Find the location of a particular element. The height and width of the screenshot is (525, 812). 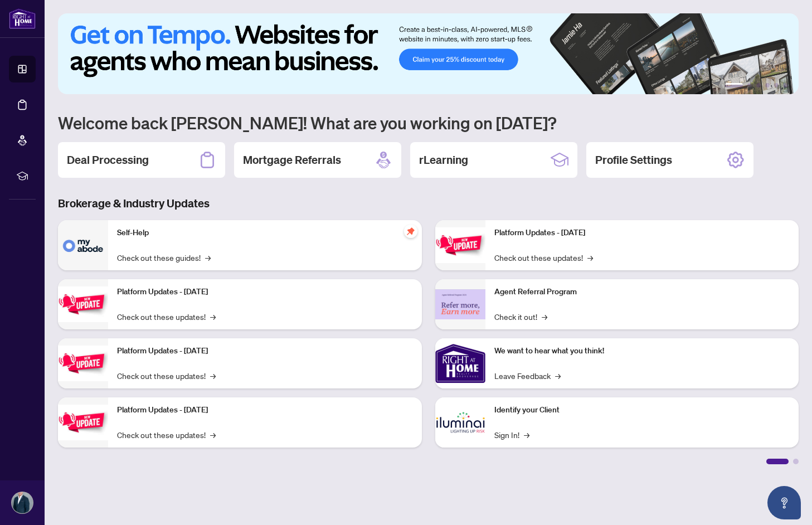

img: Platform Updates - July 21, 2025 is located at coordinates (83, 363).